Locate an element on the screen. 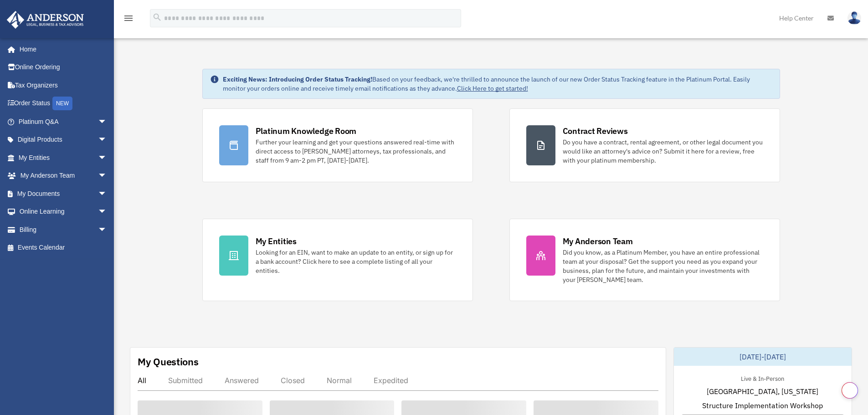  a: My Documentsarrow_drop_down is located at coordinates (63, 193).